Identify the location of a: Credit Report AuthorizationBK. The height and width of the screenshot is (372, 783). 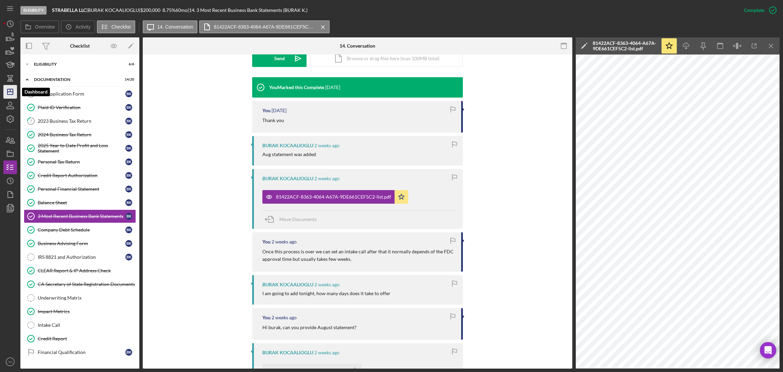
(80, 175).